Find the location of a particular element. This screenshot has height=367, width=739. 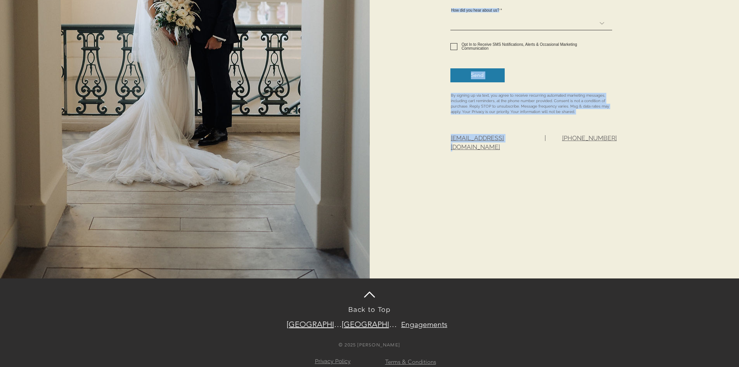

a: Privacy Policy is located at coordinates (333, 361).